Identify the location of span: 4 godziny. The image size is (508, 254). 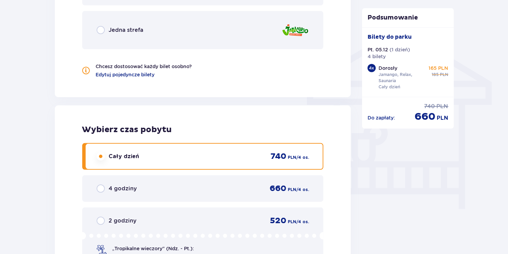
(123, 189).